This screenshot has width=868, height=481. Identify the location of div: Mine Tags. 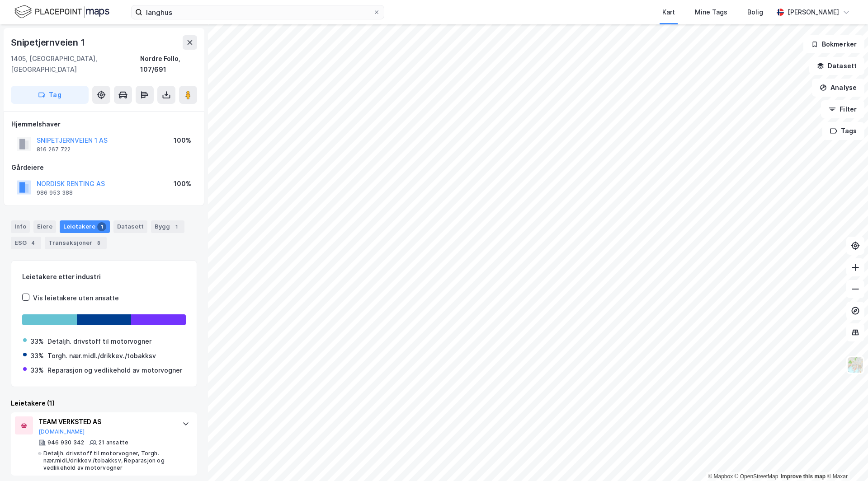
(711, 12).